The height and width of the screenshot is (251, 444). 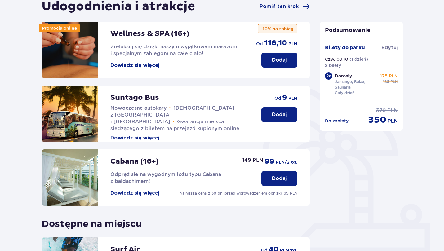 What do you see at coordinates (134, 162) in the screenshot?
I see `p: Cabana (16+)` at bounding box center [134, 162].